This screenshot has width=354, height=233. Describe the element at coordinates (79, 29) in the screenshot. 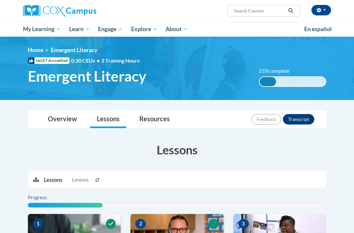

I see `span: Learn` at that location.